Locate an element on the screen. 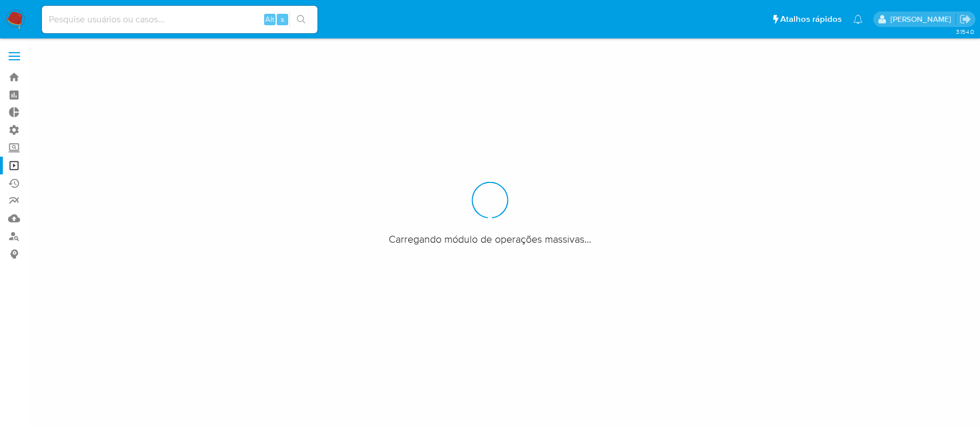 Image resolution: width=980 pixels, height=428 pixels. span: s is located at coordinates (283, 19).